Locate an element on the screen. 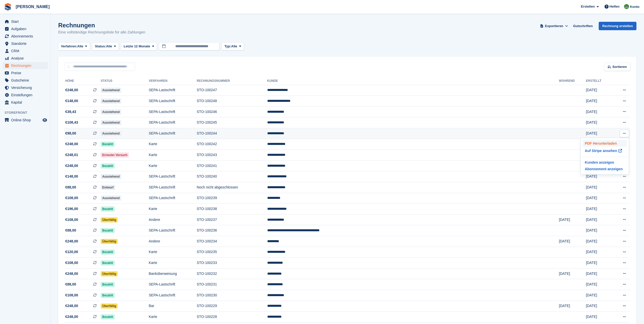 The image size is (644, 324). h1: Rechnungen is located at coordinates (102, 25).